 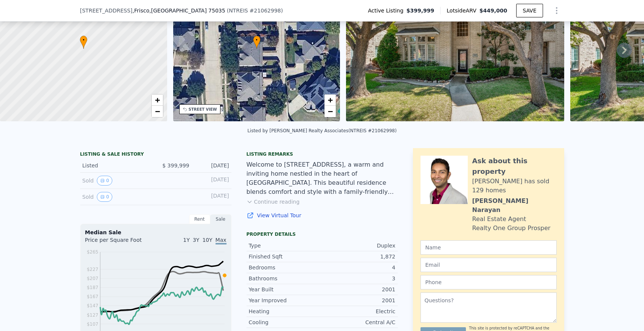 I want to click on tspan: $147, so click(x=92, y=306).